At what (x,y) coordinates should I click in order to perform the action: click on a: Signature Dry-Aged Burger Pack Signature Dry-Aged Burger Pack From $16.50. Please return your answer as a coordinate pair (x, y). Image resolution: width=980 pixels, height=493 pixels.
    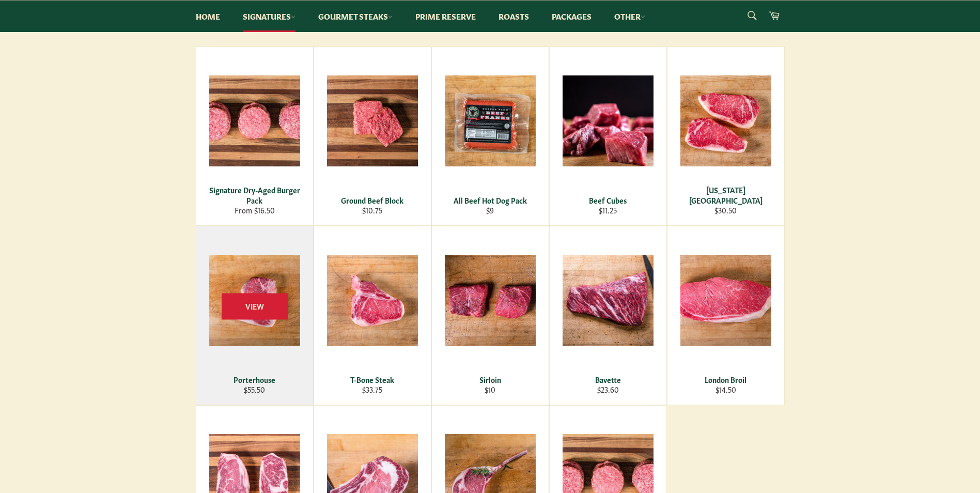
    Looking at the image, I should click on (254, 136).